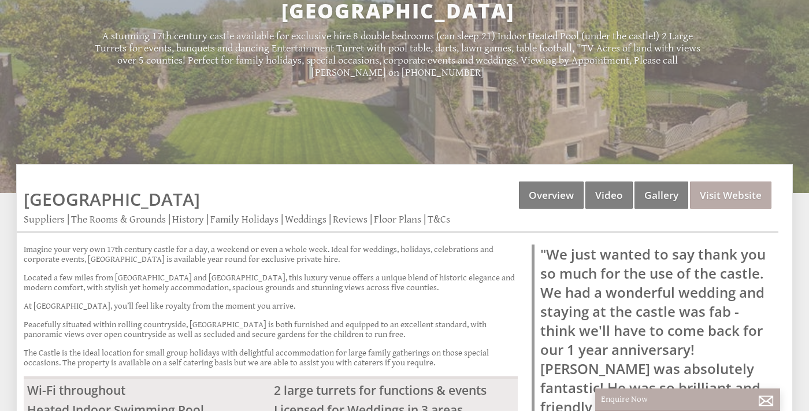 This screenshot has height=411, width=809. What do you see at coordinates (609, 195) in the screenshot?
I see `a: Video` at bounding box center [609, 195].